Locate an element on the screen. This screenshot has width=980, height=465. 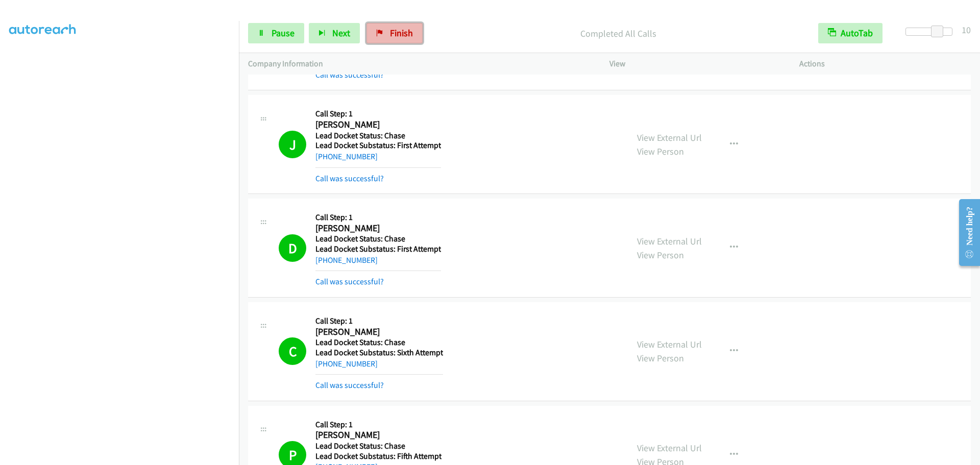
span: Pause is located at coordinates (283, 33).